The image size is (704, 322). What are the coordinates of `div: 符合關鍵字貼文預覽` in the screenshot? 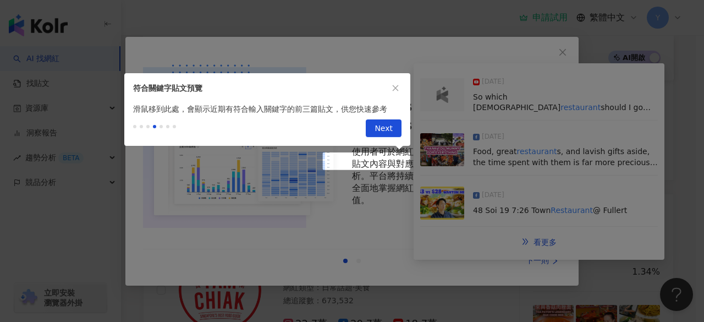 It's located at (261, 88).